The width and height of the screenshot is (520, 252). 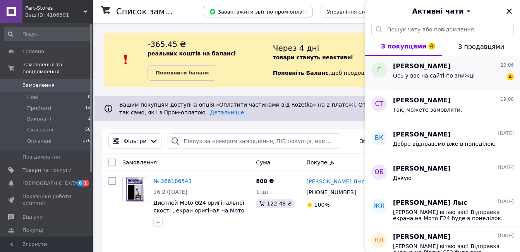 I want to click on span: Головна, so click(x=33, y=51).